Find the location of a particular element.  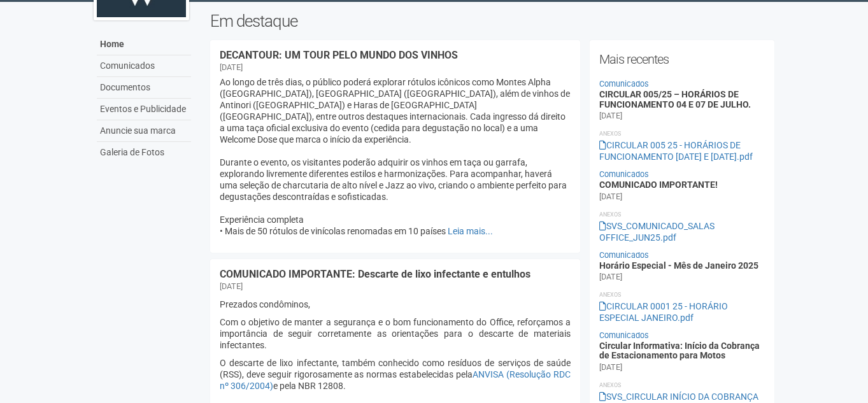

p: O descarte de lixo infectante, também conhecido como resíduos de serviços de saúde (RSS), deve se... is located at coordinates (395, 374).